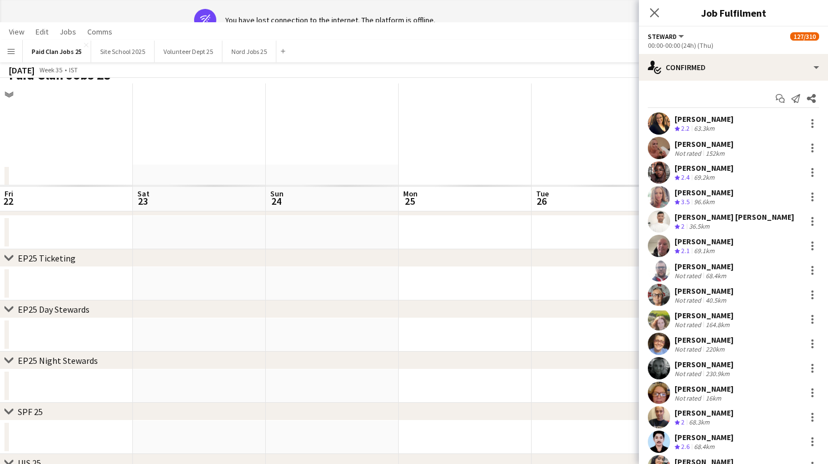 The image size is (828, 464). What do you see at coordinates (733, 13) in the screenshot?
I see `h3: Job Fulfilment` at bounding box center [733, 13].